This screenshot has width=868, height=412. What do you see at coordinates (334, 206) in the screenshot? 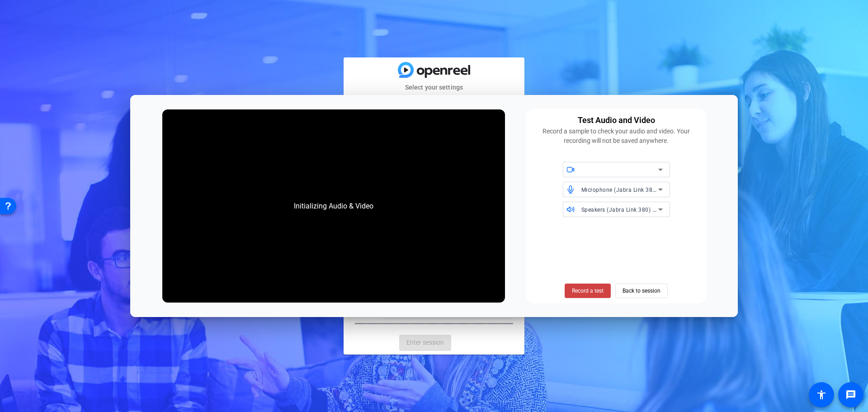
I see `div: Initializing Audio & Video` at bounding box center [334, 206].